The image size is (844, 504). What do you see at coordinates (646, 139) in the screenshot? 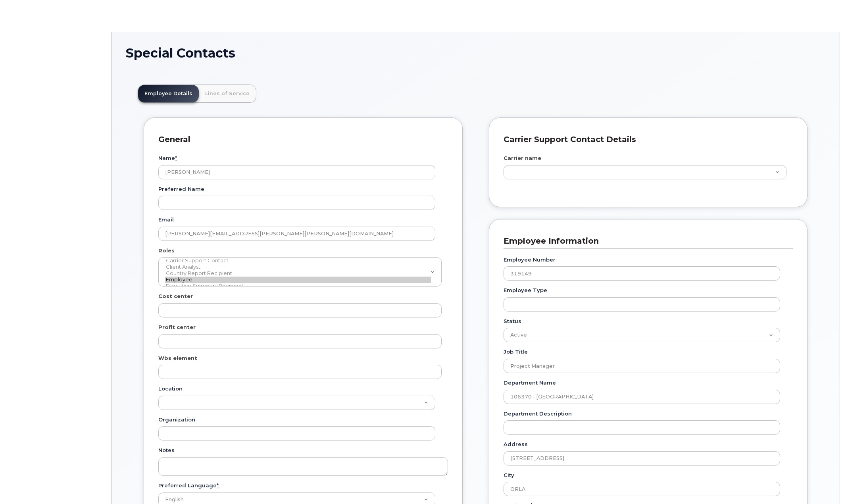
I see `h3: Carrier Support Contact Details` at bounding box center [646, 139].